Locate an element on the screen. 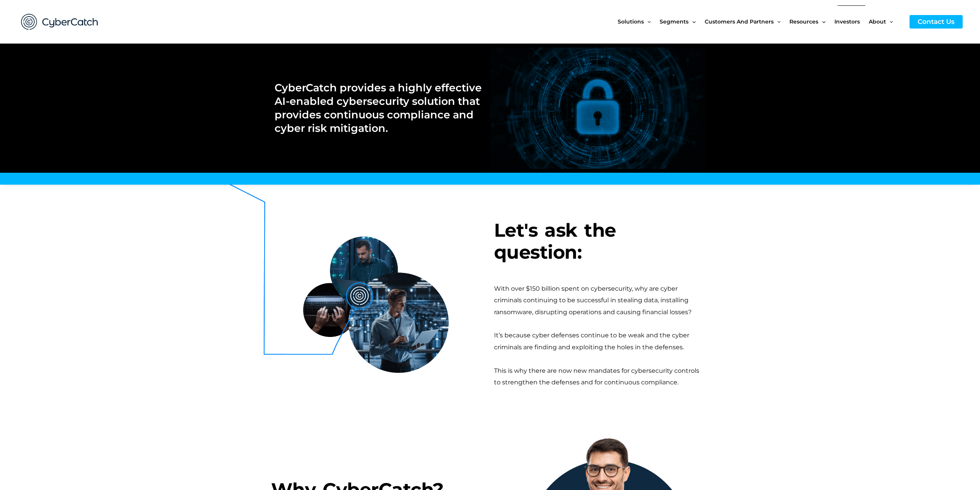  span: About is located at coordinates (877, 22).